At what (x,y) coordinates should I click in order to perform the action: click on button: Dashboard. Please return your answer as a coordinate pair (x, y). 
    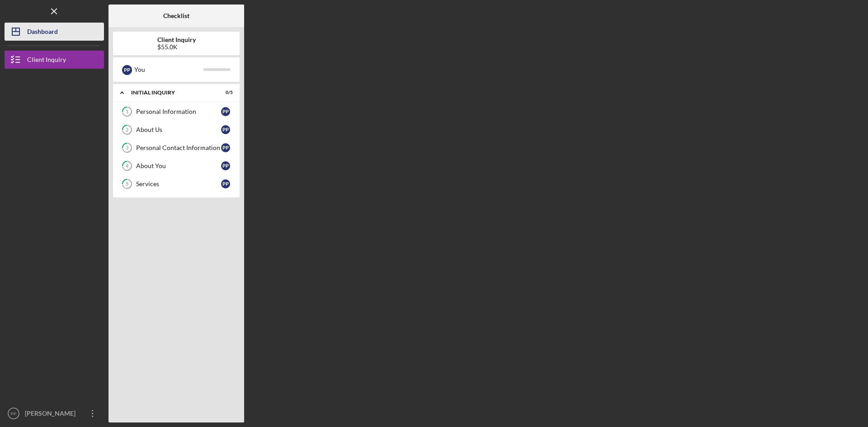
    Looking at the image, I should click on (54, 32).